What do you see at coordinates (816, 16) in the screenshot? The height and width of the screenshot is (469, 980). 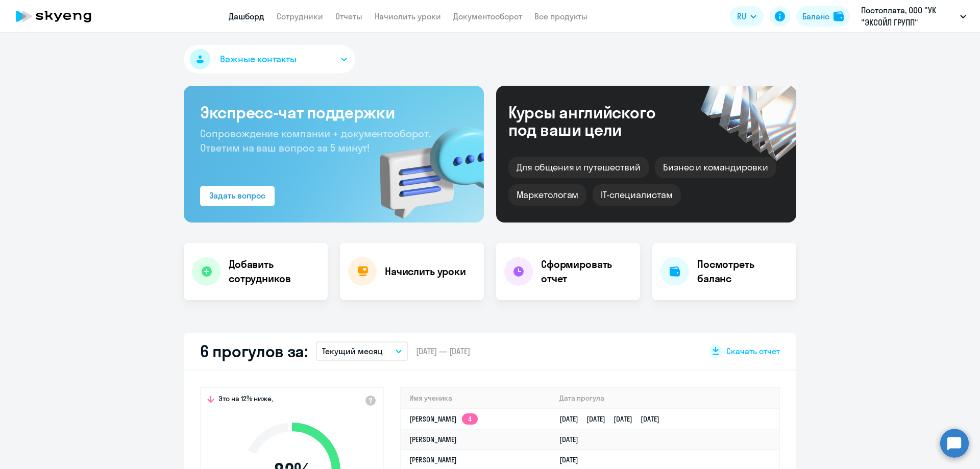 I see `div: Баланс` at bounding box center [816, 16].